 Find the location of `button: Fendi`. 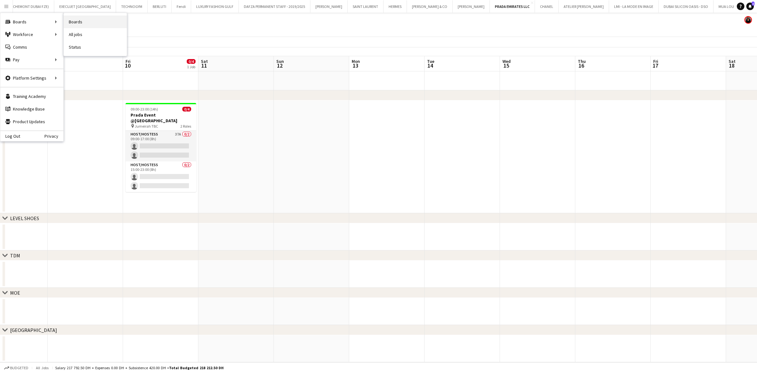

button: Fendi is located at coordinates (181, 6).